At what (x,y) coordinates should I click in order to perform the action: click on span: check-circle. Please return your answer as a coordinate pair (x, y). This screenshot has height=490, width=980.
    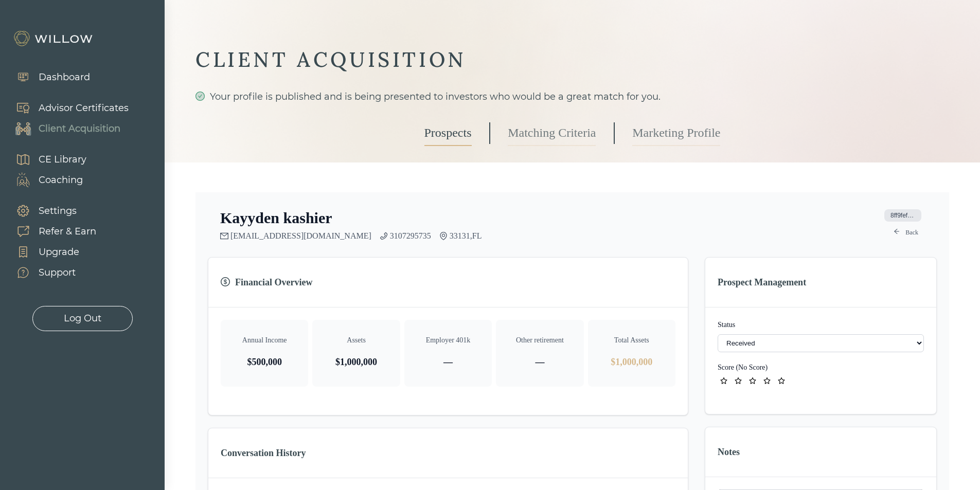
    Looking at the image, I should click on (200, 96).